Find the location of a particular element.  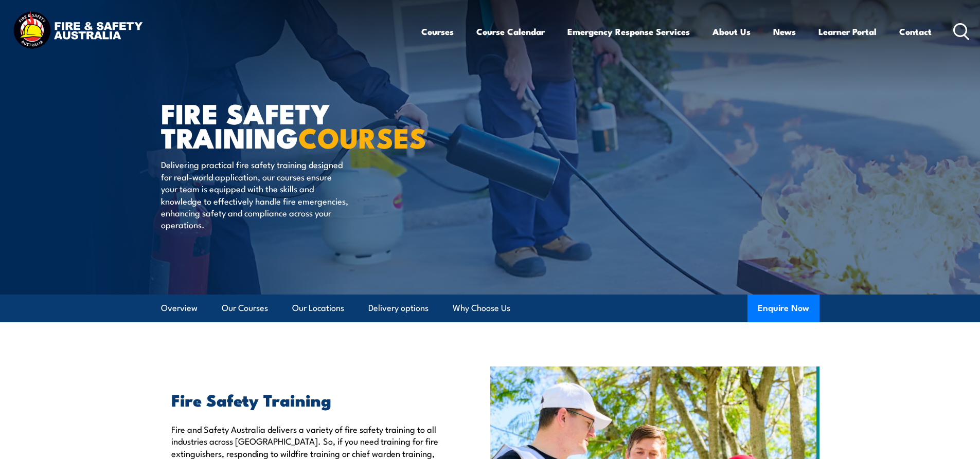

a: Emergency Response Services is located at coordinates (629, 31).